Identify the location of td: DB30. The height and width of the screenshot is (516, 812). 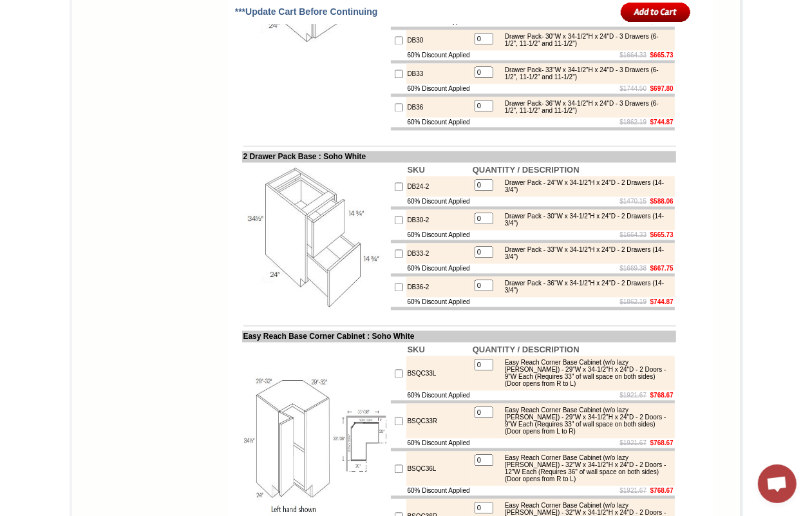
(438, 40).